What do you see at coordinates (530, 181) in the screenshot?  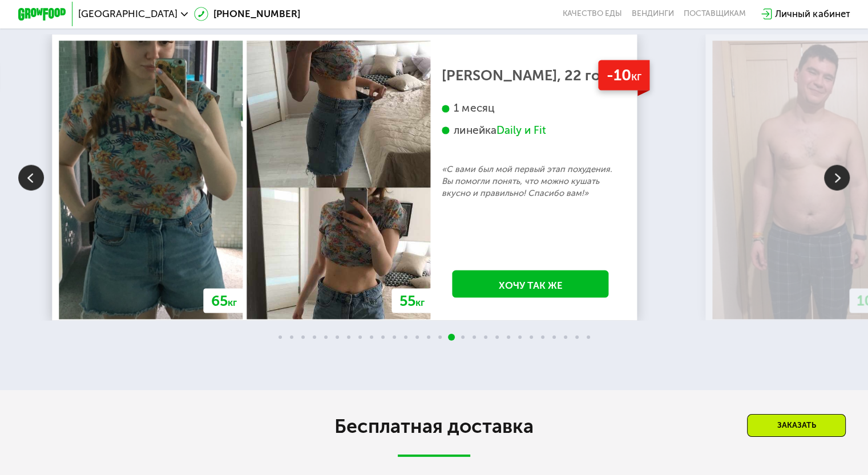 I see `p: «С вами был мой первый этап похудения. Вы помогли понять, что можно кушать вкусно и правильно! Сп...` at bounding box center [530, 181].